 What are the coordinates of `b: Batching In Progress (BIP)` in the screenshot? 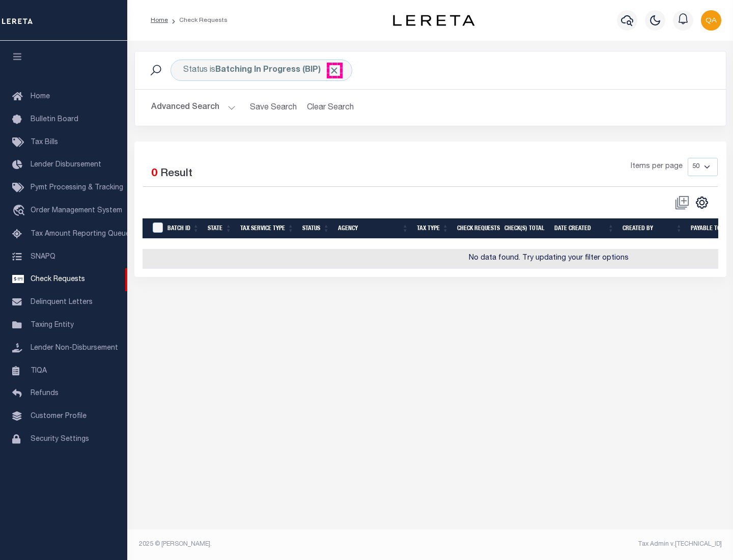 It's located at (277, 70).